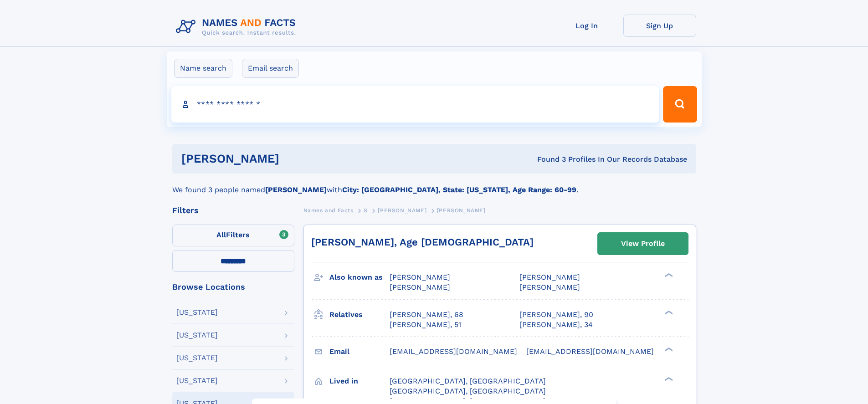 The height and width of the screenshot is (404, 868). Describe the element at coordinates (204, 68) in the screenshot. I see `label: Name search` at that location.